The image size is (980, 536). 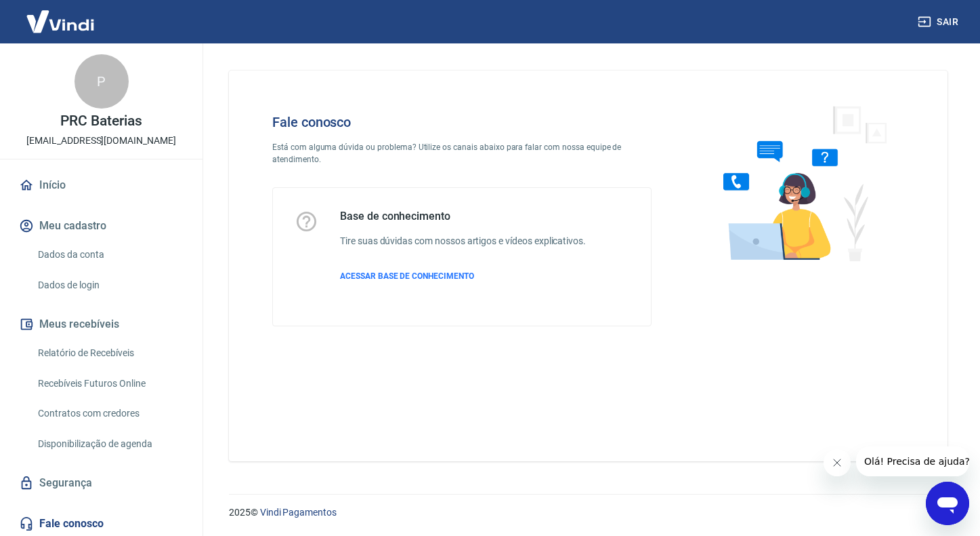 What do you see at coordinates (101, 120) in the screenshot?
I see `p: PRC Baterias` at bounding box center [101, 120].